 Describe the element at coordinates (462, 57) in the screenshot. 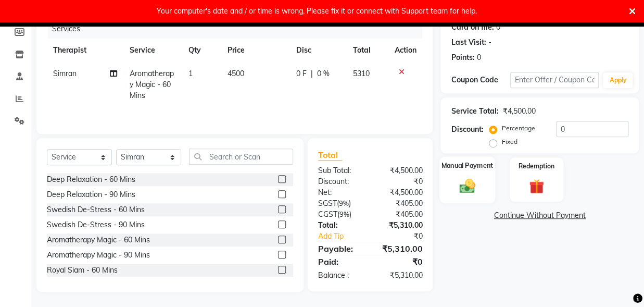

I see `div: Points:` at that location.